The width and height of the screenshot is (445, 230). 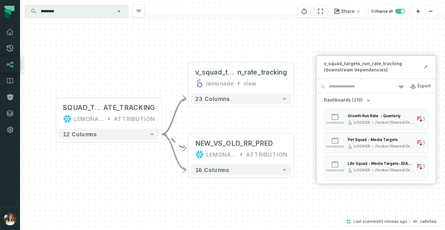 I want to click on div: lemonade, so click(x=220, y=83).